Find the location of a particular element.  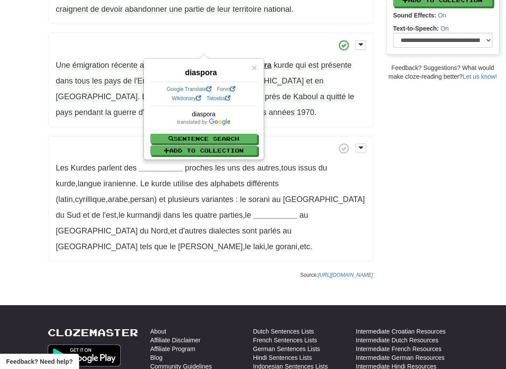

span: (latin is located at coordinates (64, 200).